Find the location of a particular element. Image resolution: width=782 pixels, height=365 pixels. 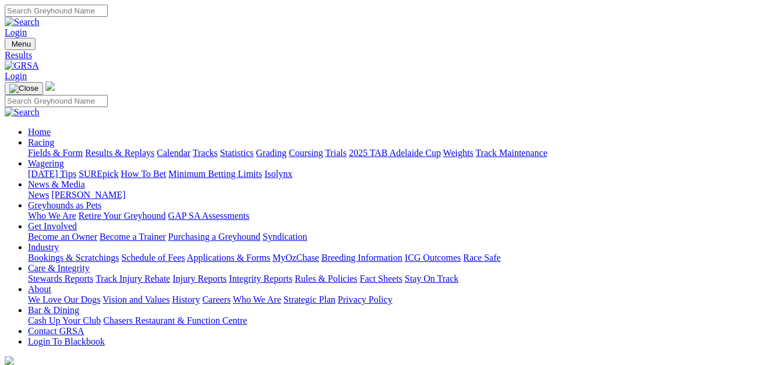

a: Coursing is located at coordinates (306, 152).